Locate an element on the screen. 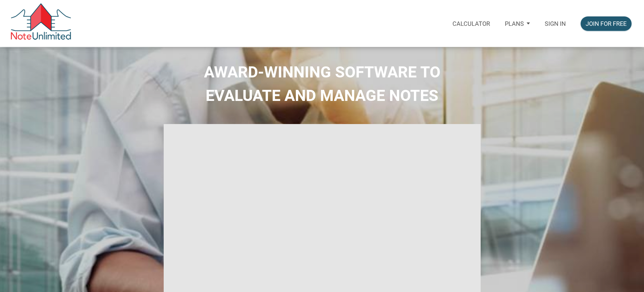 The image size is (644, 292). a: Join for free is located at coordinates (606, 23).